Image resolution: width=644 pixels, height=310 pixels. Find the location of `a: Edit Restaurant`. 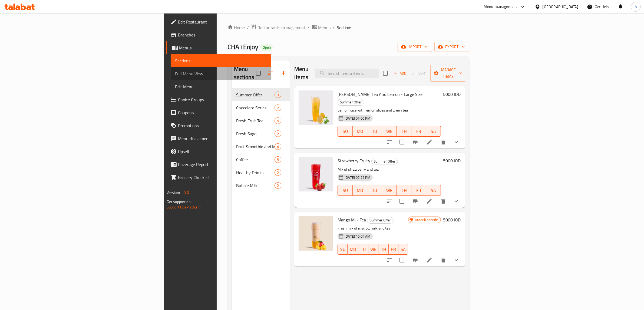

a: Edit Restaurant is located at coordinates (219, 22).